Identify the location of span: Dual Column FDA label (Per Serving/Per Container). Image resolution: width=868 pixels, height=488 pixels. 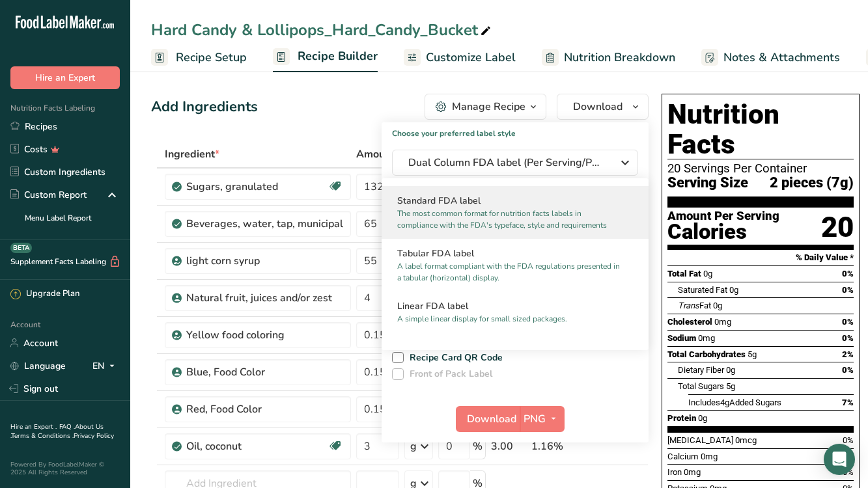
(506, 162).